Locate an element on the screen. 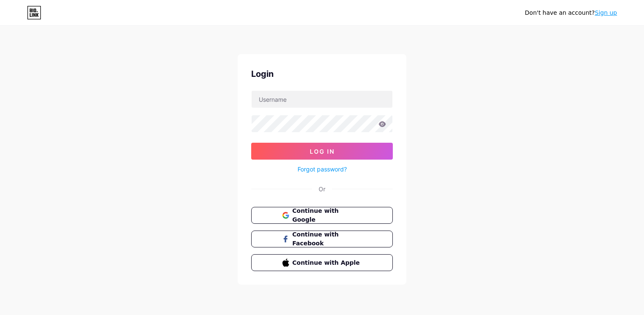 The height and width of the screenshot is (315, 644). span: Continue with Google is located at coordinates (327, 215).